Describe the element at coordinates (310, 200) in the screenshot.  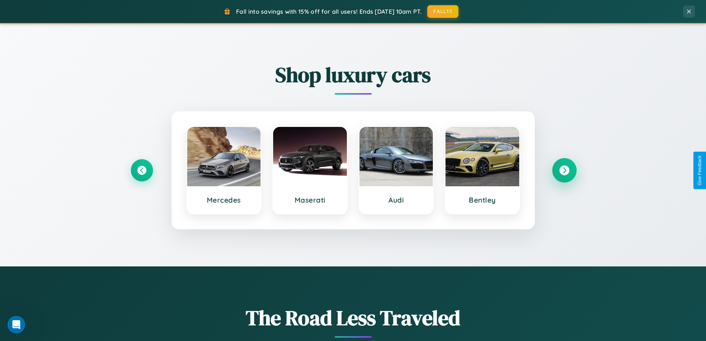
I see `h3: Maserati` at that location.